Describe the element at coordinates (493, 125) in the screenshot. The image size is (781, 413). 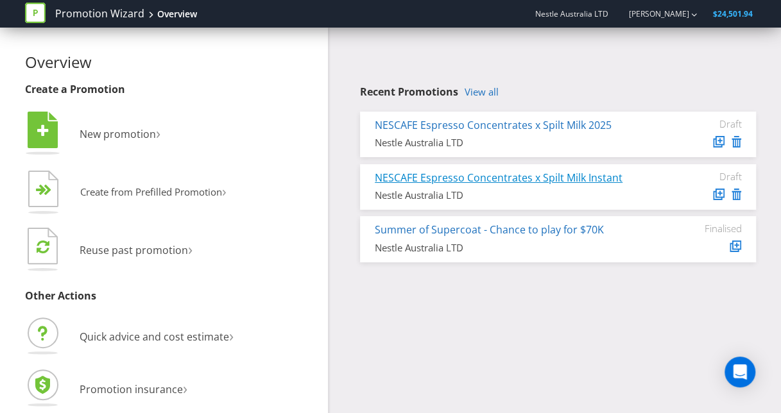
I see `a: NESCAFE Espresso Concentrates x Spilt Milk 2025` at that location.